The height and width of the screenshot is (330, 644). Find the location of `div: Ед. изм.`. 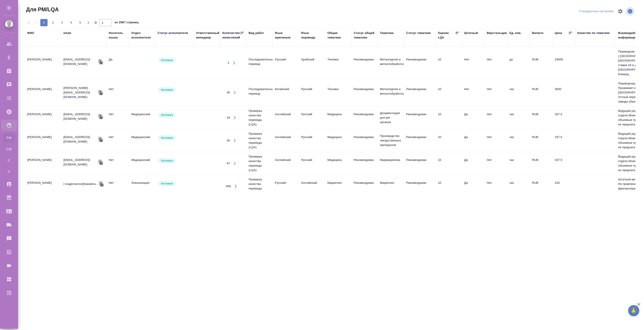

div: Ед. изм. is located at coordinates (515, 33).